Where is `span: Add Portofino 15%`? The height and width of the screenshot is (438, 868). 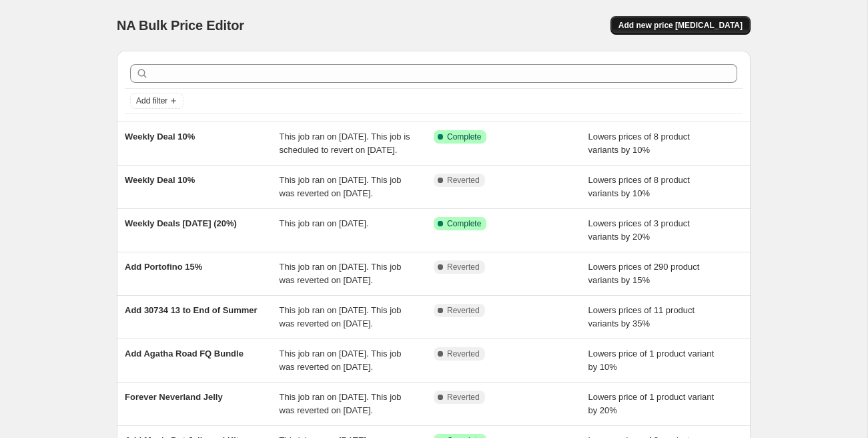 span: Add Portofino 15% is located at coordinates (163, 266).